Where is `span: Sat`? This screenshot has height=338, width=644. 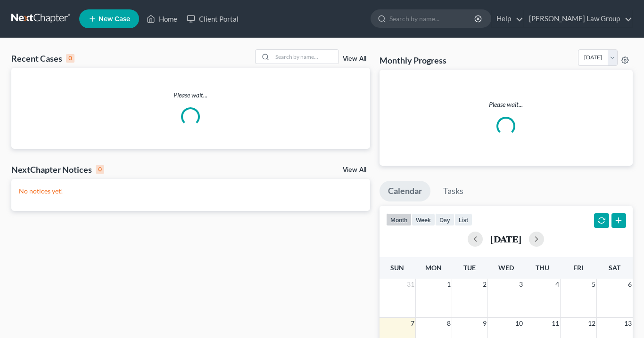
span: Sat is located at coordinates (615, 268).